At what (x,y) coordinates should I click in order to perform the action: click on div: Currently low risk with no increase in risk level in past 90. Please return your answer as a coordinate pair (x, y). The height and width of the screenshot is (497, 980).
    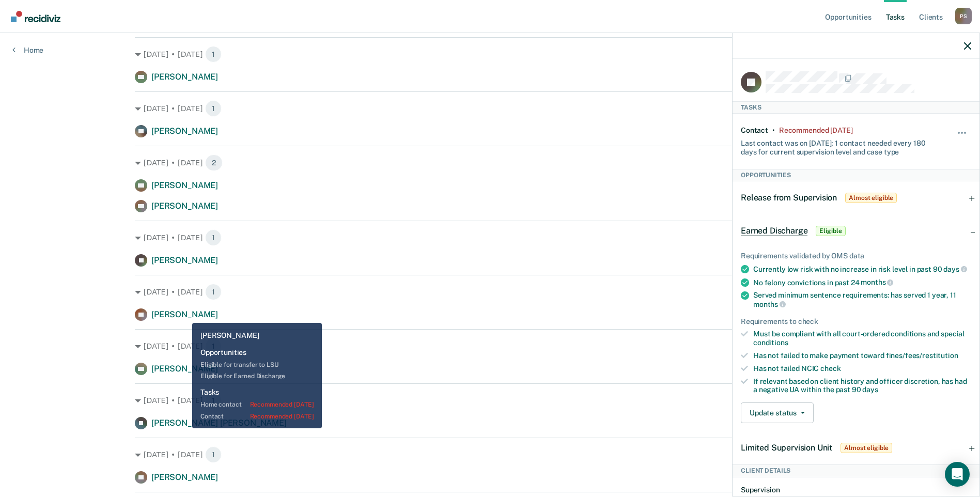
    Looking at the image, I should click on (862, 269).